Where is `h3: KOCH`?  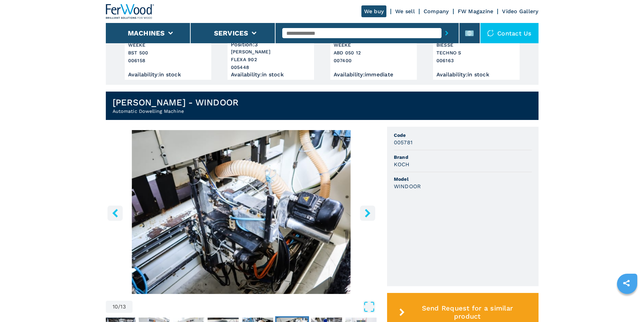
h3: KOCH is located at coordinates (402, 164).